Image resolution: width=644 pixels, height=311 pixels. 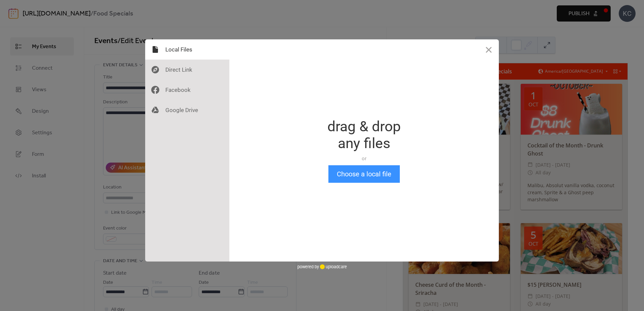 I want to click on div: Google Drive, so click(x=187, y=110).